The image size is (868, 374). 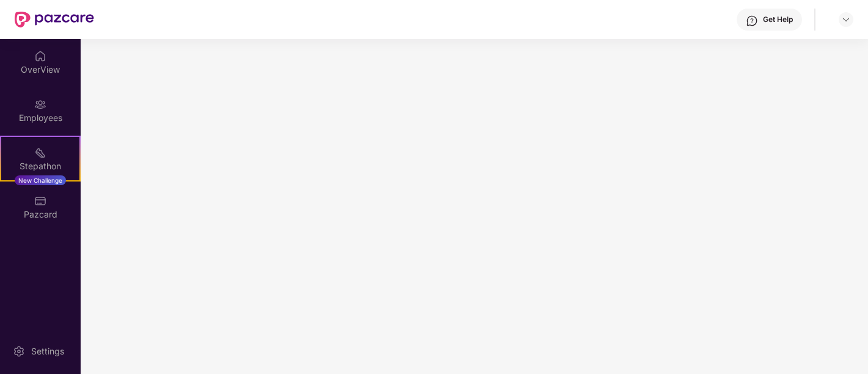 I want to click on div: Stepathon, so click(x=40, y=166).